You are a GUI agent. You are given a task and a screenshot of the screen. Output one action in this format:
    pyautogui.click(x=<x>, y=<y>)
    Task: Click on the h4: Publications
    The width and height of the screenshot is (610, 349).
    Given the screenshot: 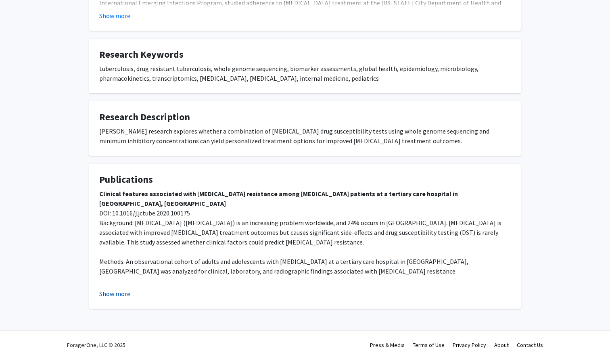 What is the action you would take?
    pyautogui.click(x=305, y=180)
    